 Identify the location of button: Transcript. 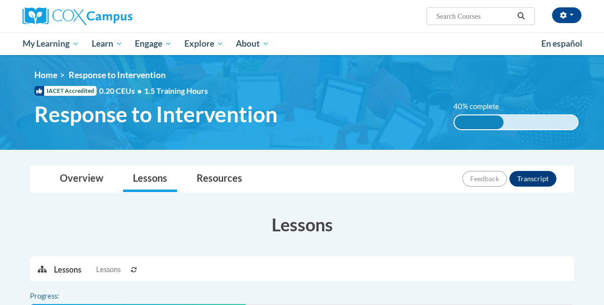
(533, 179).